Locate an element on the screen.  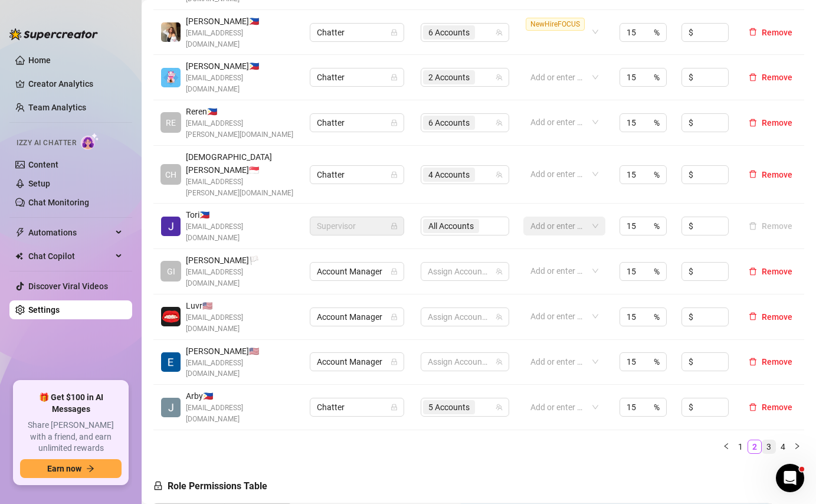
span: GI is located at coordinates (171, 271).